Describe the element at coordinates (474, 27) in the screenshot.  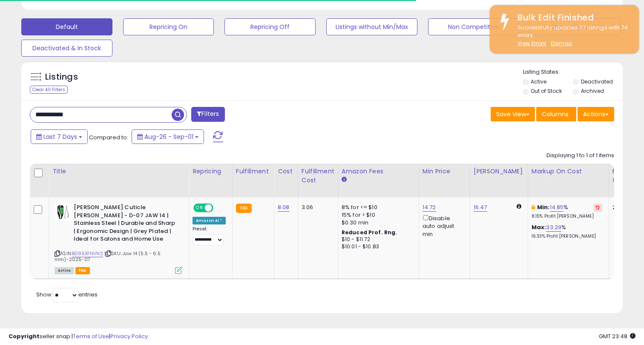
I see `button: Non Competitive` at that location.